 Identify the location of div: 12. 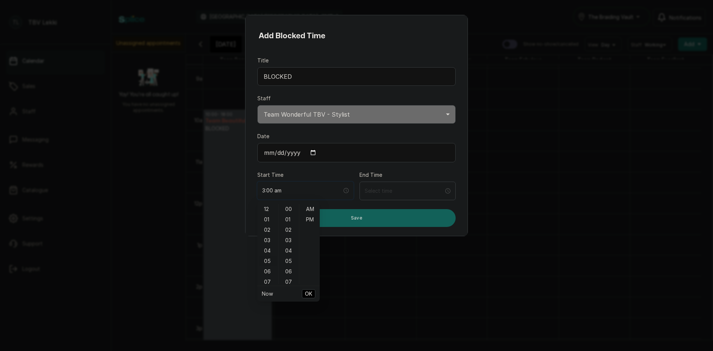
(268, 209).